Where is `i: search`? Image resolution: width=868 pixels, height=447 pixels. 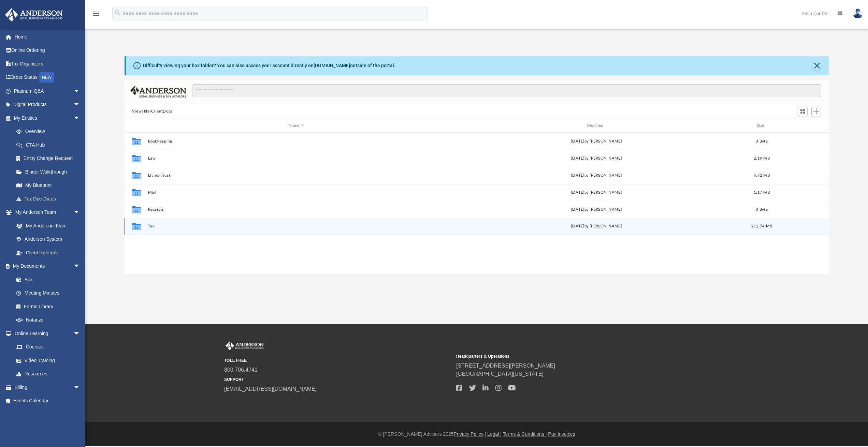
i: search is located at coordinates (118, 13).